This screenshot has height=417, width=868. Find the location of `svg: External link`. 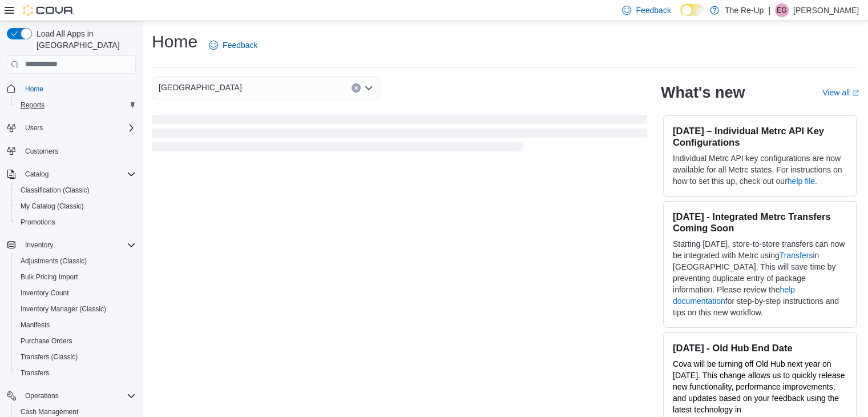

svg: External link is located at coordinates (856, 93).